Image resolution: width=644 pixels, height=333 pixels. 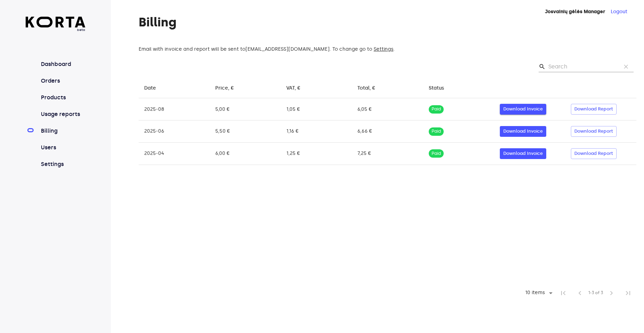 What do you see at coordinates (387, 132) in the screenshot?
I see `td: 6,66 €` at bounding box center [387, 132].